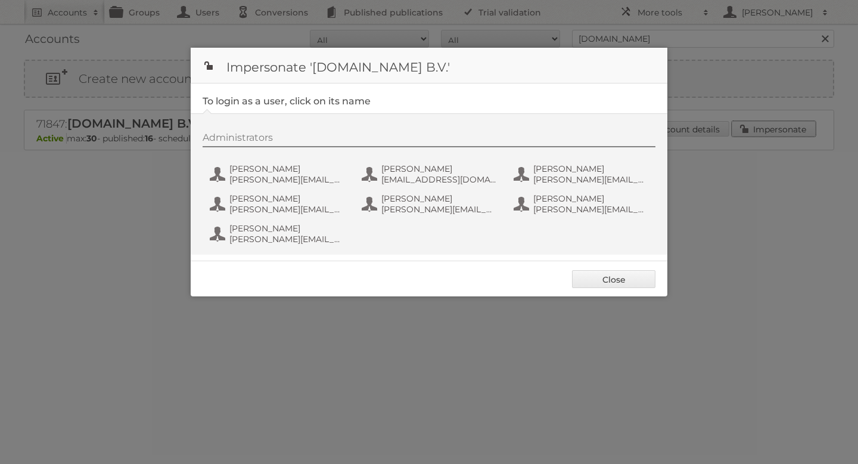 This screenshot has width=858, height=464. I want to click on a: Close, so click(614, 279).